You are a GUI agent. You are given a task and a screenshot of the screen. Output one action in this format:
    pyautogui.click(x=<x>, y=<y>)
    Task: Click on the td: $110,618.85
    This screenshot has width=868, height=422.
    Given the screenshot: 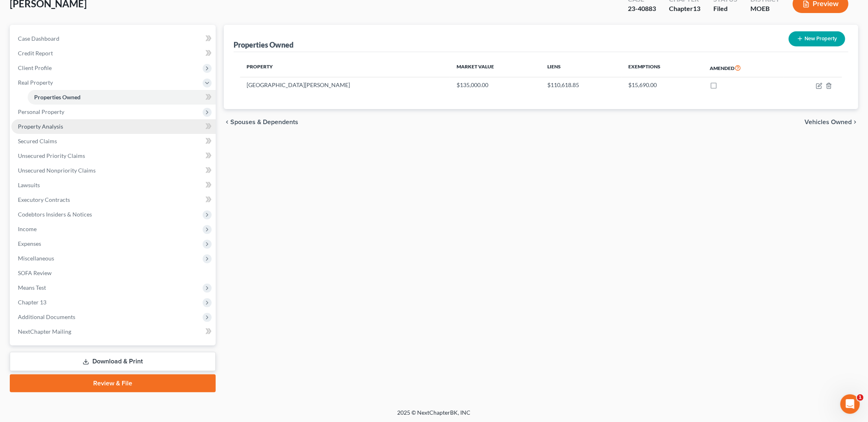 What is the action you would take?
    pyautogui.click(x=581, y=85)
    